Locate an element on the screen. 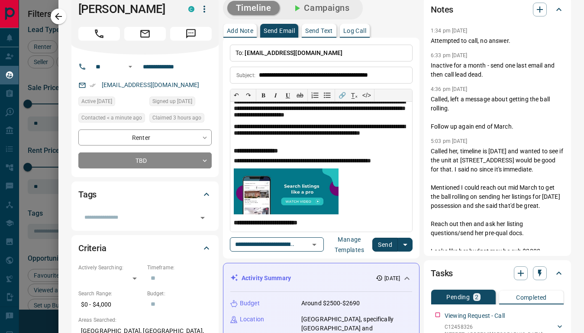 The height and width of the screenshot is (333, 584). button: Send is located at coordinates (385, 245).